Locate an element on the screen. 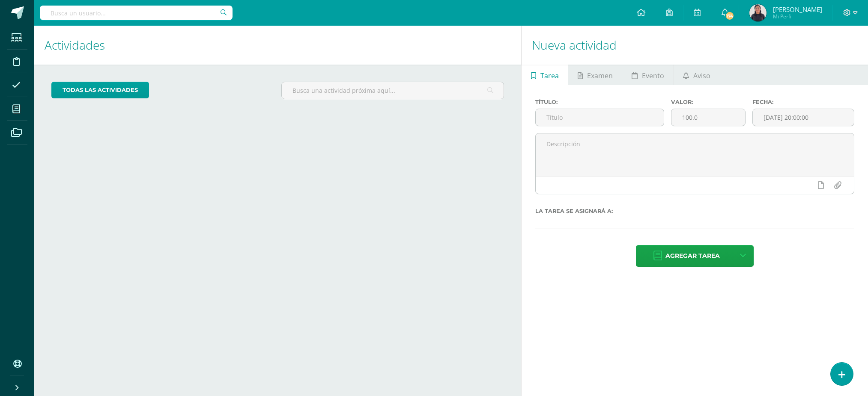 Image resolution: width=868 pixels, height=396 pixels. label: Valor: is located at coordinates (708, 102).